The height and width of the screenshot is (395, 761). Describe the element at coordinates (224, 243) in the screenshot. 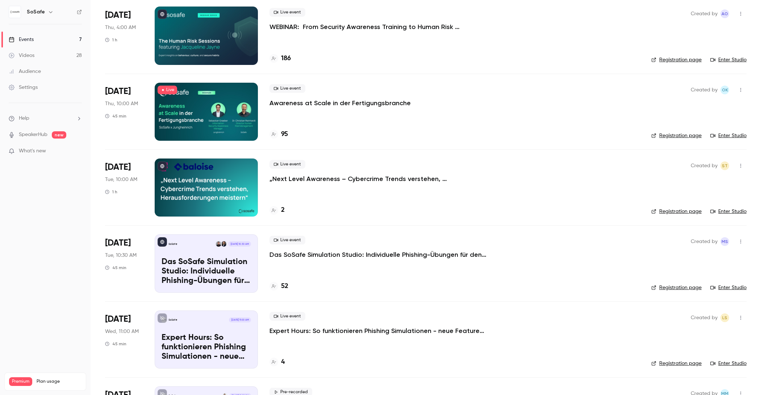

I see `img: Arzu Döver` at that location.